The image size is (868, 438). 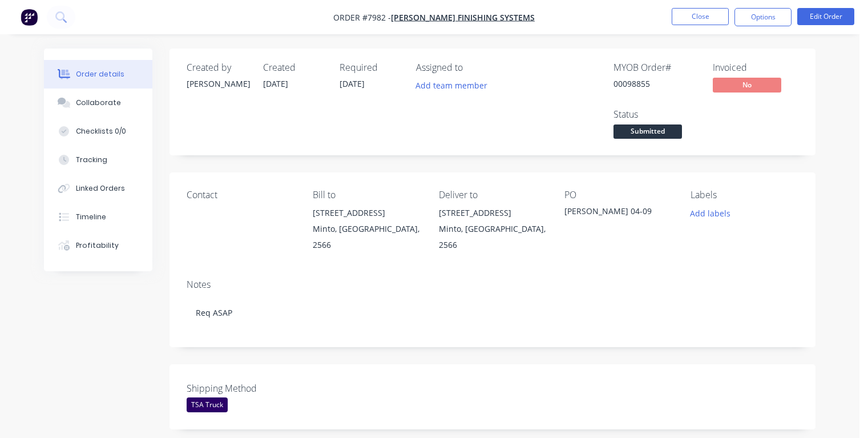 I want to click on button: Edit Order, so click(x=826, y=17).